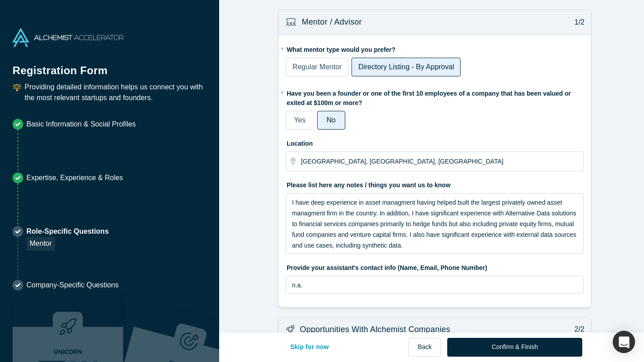 This screenshot has height=362, width=644. What do you see at coordinates (300, 120) in the screenshot?
I see `span: Yes` at bounding box center [300, 120].